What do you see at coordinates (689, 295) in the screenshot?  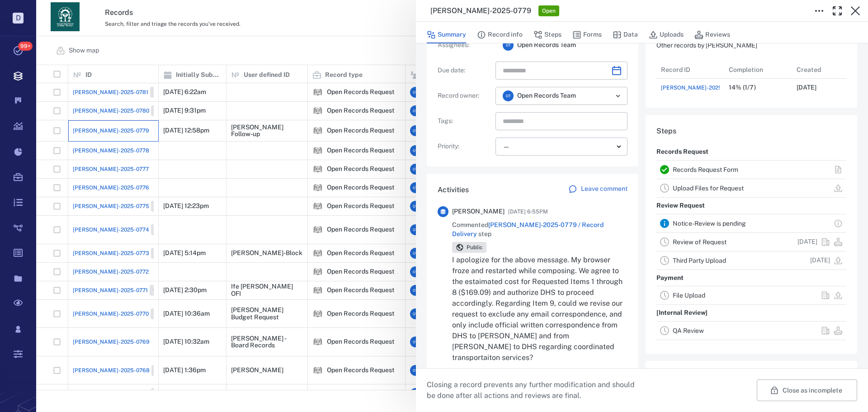 I see `a: File Upload` at bounding box center [689, 295].